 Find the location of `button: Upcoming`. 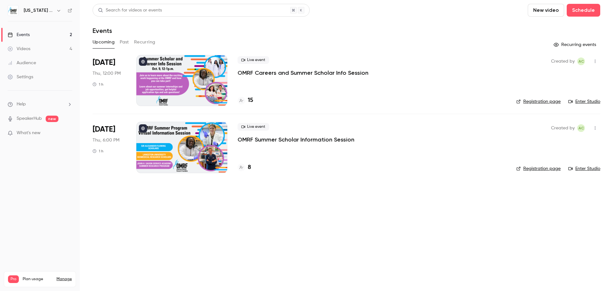

button: Upcoming is located at coordinates (103, 42).